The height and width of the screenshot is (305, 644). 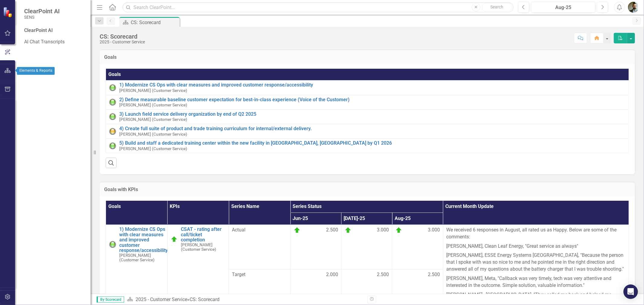 What do you see at coordinates (497, 7) in the screenshot?
I see `span: Search` at bounding box center [497, 7].